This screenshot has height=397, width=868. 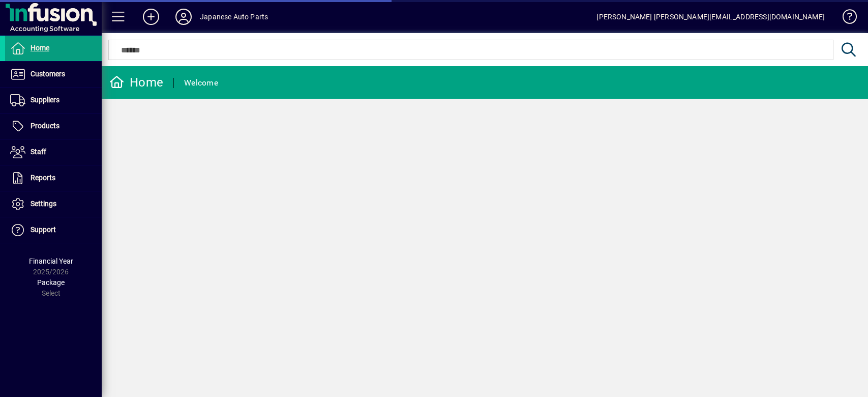 What do you see at coordinates (51, 261) in the screenshot?
I see `span: Financial Year` at bounding box center [51, 261].